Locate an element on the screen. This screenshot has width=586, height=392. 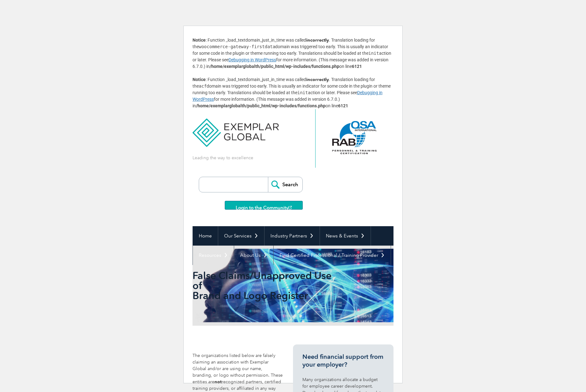
a: Login to the Community is located at coordinates (264, 205).